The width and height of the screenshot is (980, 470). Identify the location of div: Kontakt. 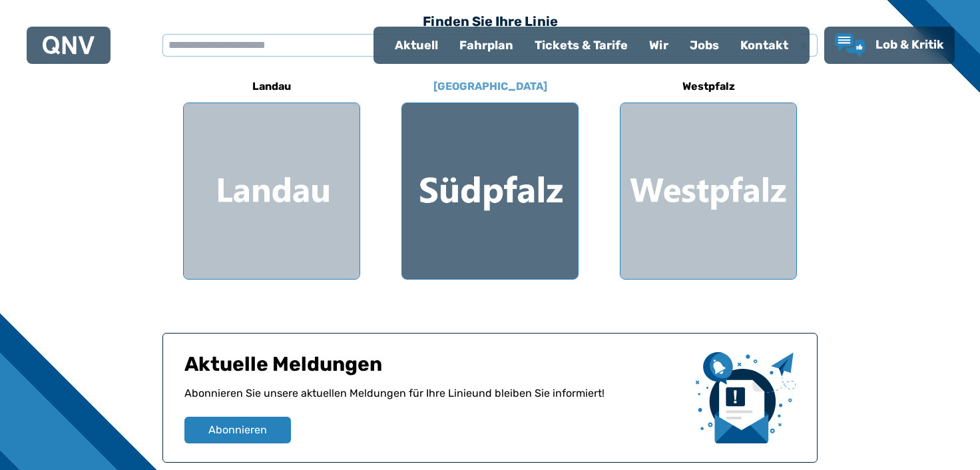
(764, 45).